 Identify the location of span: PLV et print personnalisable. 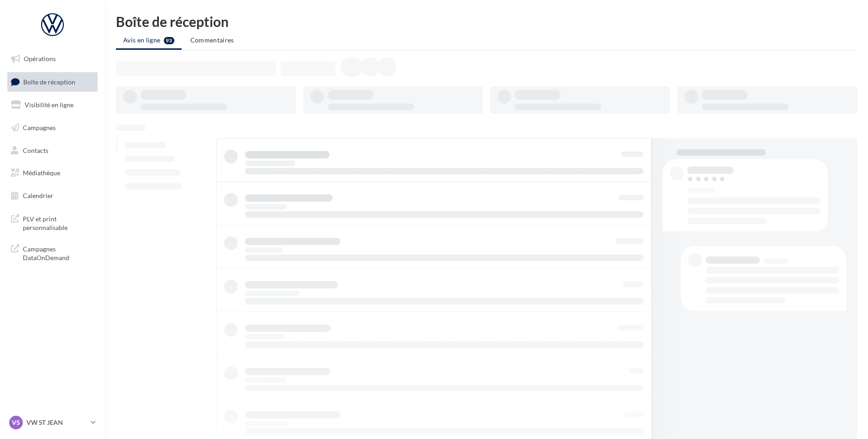
(58, 223).